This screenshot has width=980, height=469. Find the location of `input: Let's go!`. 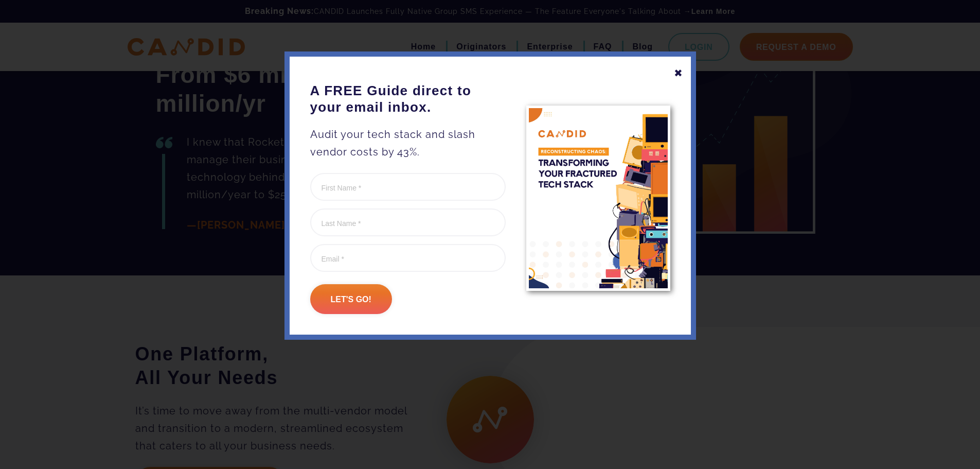

input: Let's go! is located at coordinates (351, 299).